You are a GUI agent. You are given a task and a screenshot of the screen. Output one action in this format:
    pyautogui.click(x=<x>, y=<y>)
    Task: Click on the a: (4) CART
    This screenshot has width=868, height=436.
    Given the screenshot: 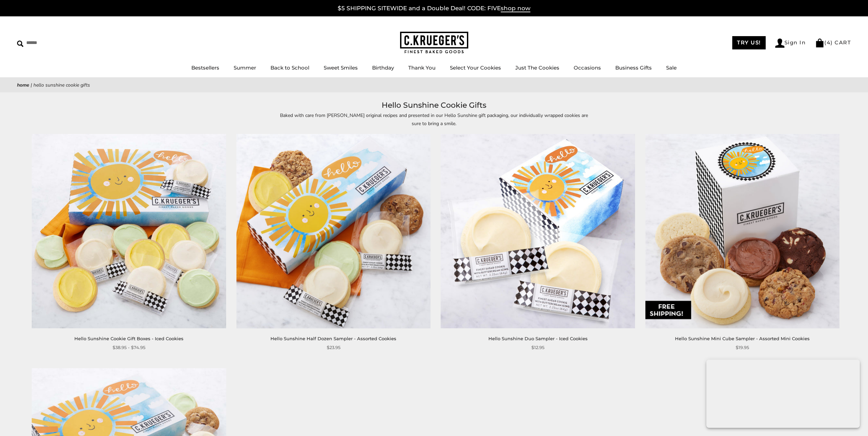 What is the action you would take?
    pyautogui.click(x=833, y=42)
    